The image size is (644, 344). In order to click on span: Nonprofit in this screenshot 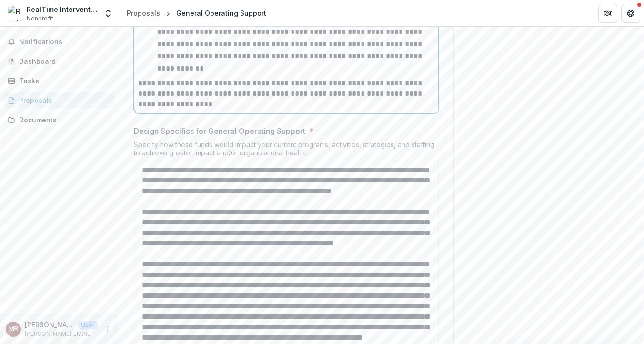, I will do `click(40, 19)`.